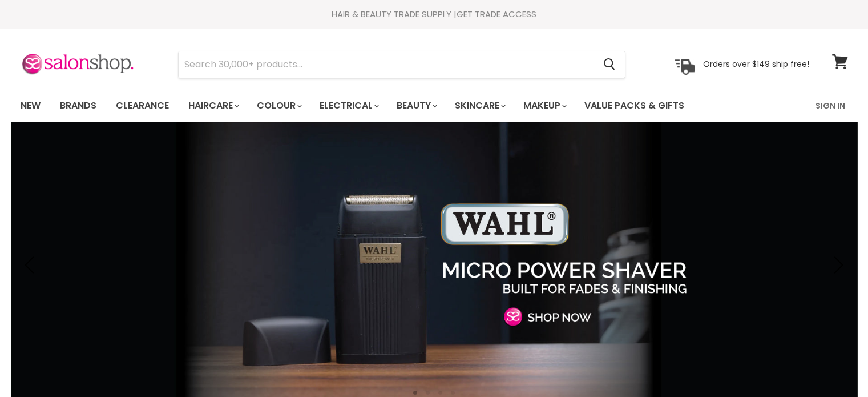 The height and width of the screenshot is (397, 868). What do you see at coordinates (610, 65) in the screenshot?
I see `button: Search` at bounding box center [610, 65].